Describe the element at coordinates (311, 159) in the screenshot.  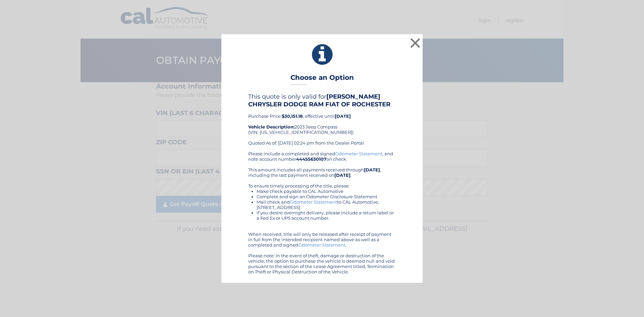
I see `b: 44455630107` at that location.